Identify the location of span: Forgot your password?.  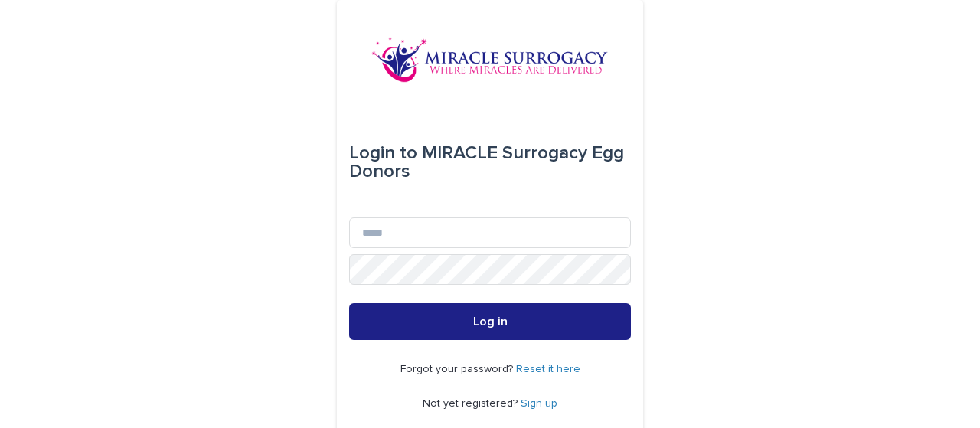
(458, 369).